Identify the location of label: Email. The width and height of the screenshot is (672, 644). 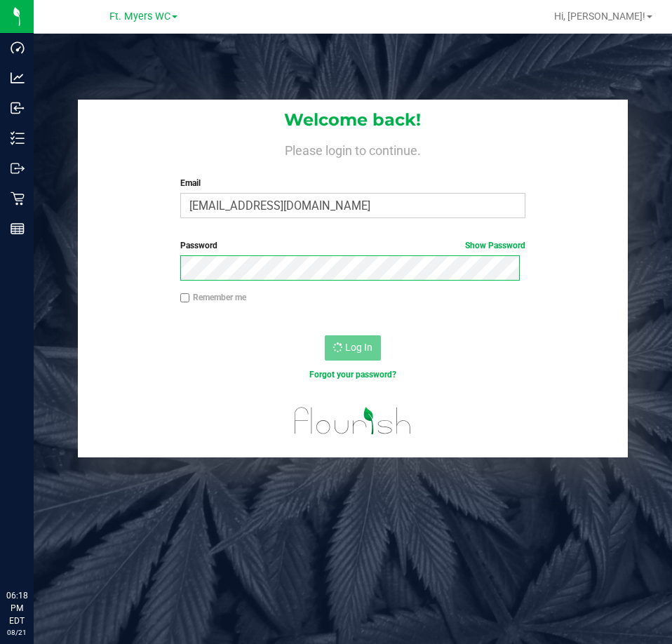
(353, 183).